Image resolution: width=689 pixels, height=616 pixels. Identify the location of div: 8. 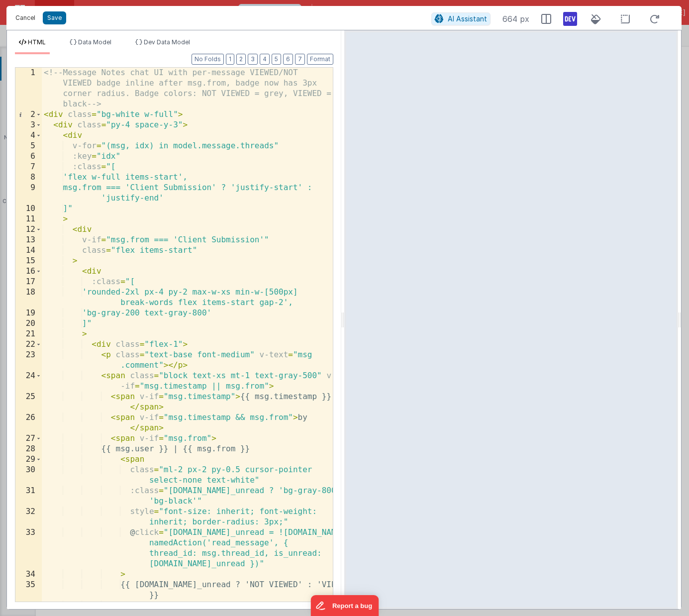
(28, 177).